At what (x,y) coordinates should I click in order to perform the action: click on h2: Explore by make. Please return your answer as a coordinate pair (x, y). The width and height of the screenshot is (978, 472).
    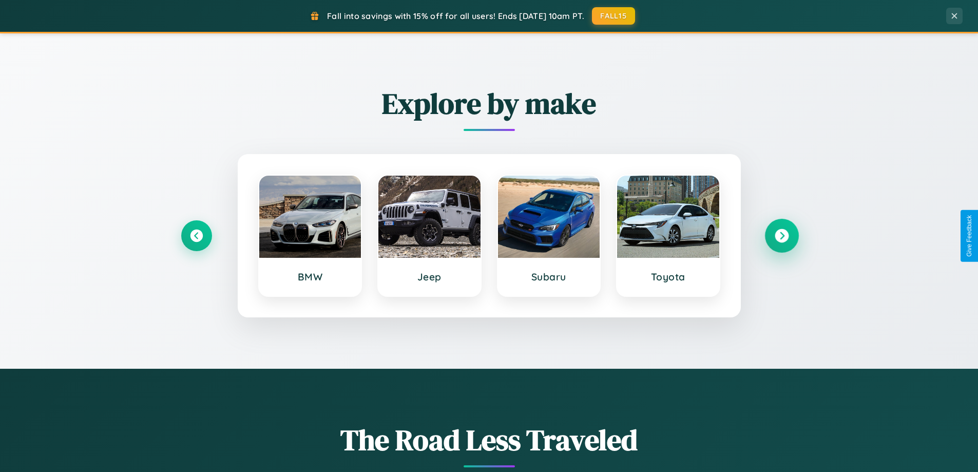
    Looking at the image, I should click on (489, 103).